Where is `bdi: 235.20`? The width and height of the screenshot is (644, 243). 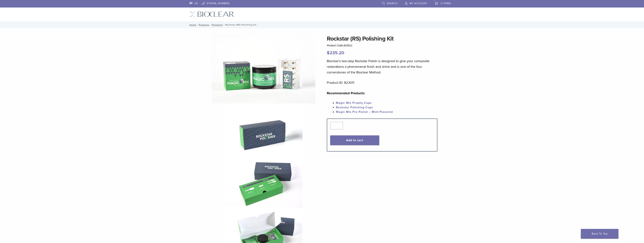 bdi: 235.20 is located at coordinates (335, 53).